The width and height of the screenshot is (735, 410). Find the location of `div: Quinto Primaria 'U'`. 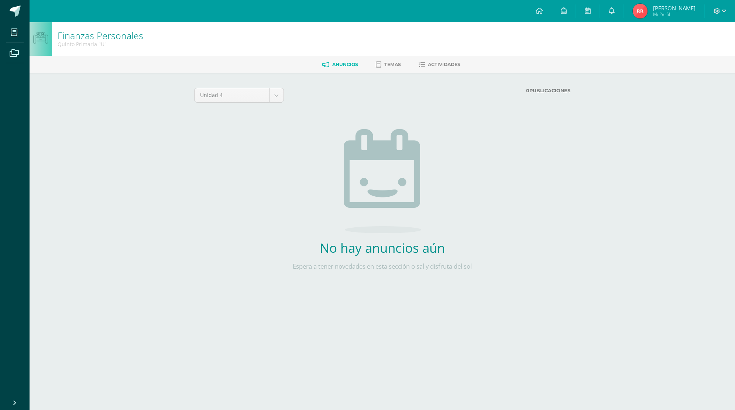

div: Quinto Primaria 'U' is located at coordinates (100, 44).